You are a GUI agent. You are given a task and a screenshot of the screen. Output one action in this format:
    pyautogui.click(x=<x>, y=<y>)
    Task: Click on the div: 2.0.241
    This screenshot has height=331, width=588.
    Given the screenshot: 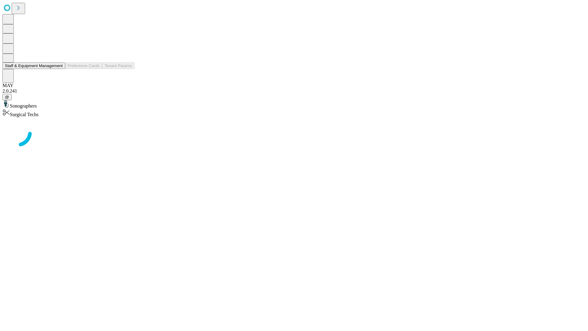 What is the action you would take?
    pyautogui.click(x=294, y=91)
    